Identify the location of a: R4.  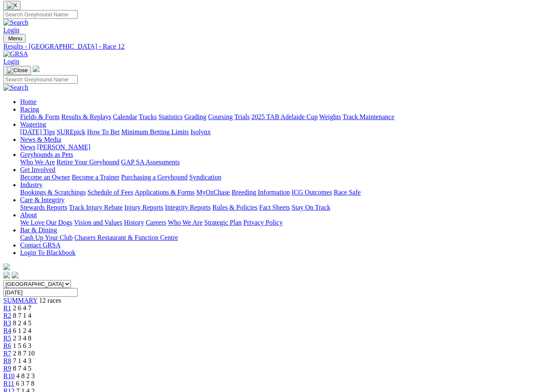
(7, 330).